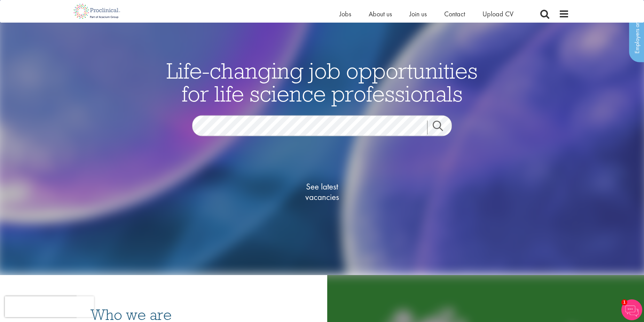 The image size is (644, 322). What do you see at coordinates (497, 14) in the screenshot?
I see `a: Upload CV` at bounding box center [497, 14].